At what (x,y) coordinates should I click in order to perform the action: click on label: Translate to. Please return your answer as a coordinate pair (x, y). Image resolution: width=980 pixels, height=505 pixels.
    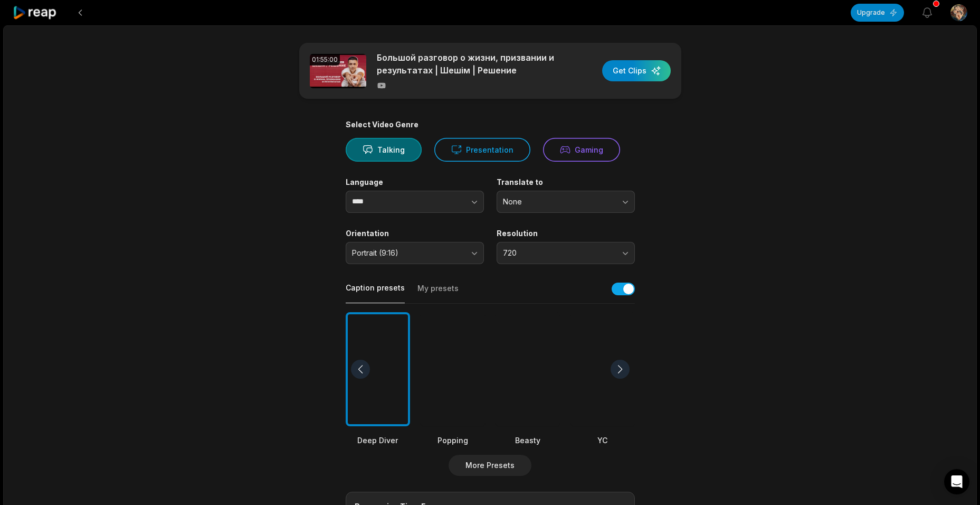
    Looking at the image, I should click on (565, 182).